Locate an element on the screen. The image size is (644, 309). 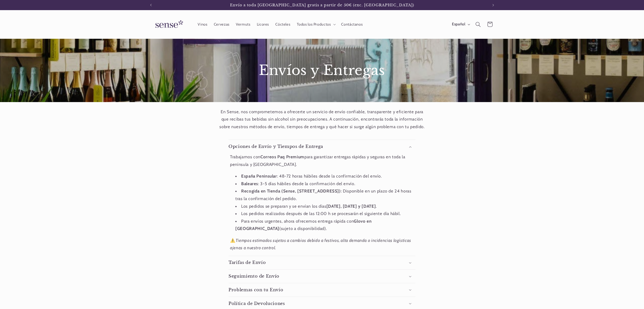
span: Cócteles is located at coordinates (283, 25).